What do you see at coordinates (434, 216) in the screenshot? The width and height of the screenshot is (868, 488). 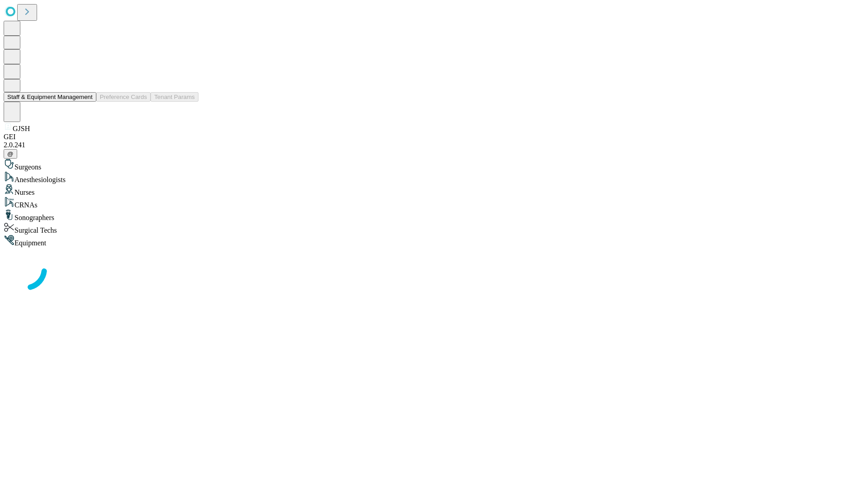 I see `div: Sonographers` at bounding box center [434, 216].